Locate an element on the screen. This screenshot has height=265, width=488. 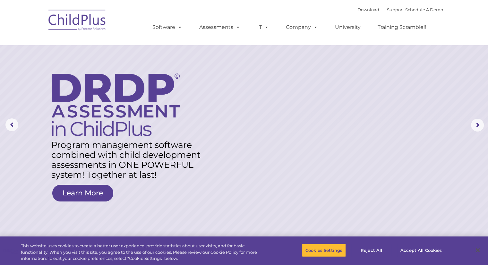
a: Software is located at coordinates (167, 27).